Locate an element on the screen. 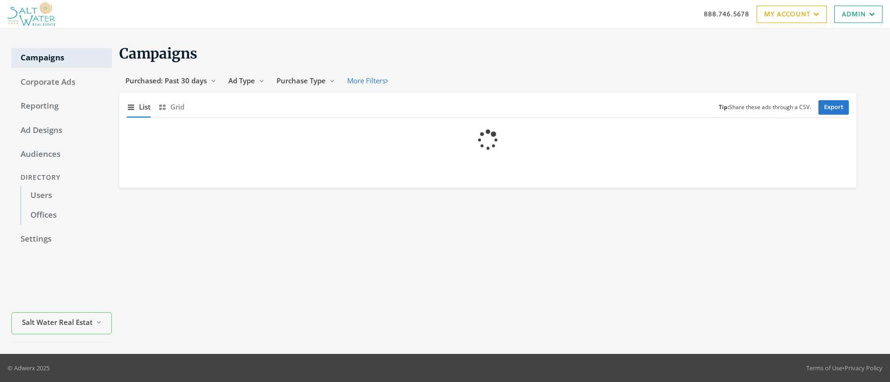  button: List is located at coordinates (138, 107).